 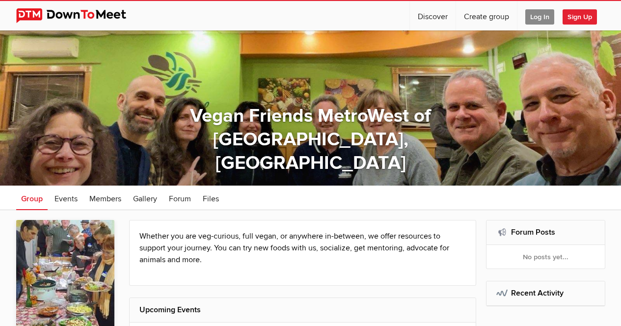 What do you see at coordinates (539, 16) in the screenshot?
I see `a: Log In` at bounding box center [539, 16].